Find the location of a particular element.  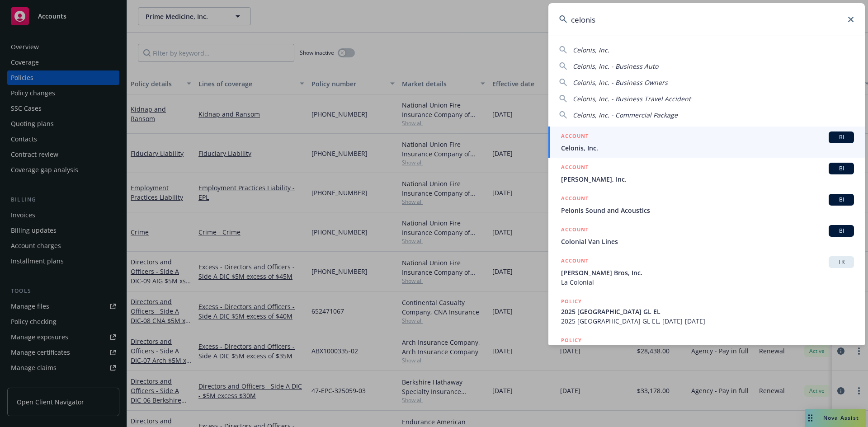

span: Colonial Van Lines is located at coordinates (707, 241).